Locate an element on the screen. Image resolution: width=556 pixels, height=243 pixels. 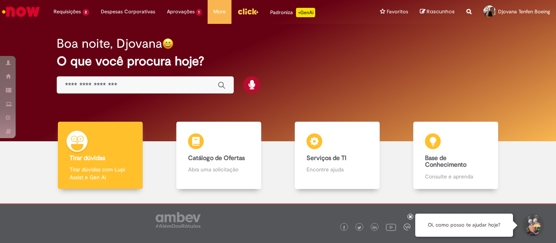
a: Rascunhos is located at coordinates (437, 12).